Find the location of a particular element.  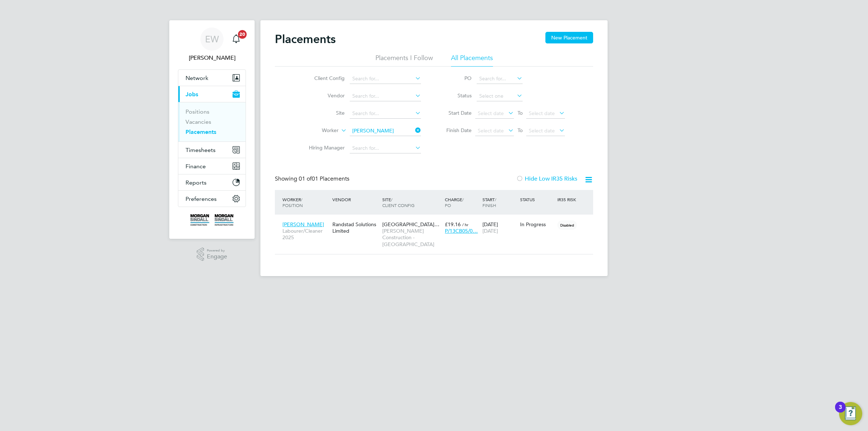

span: 01 of is located at coordinates (306, 179).